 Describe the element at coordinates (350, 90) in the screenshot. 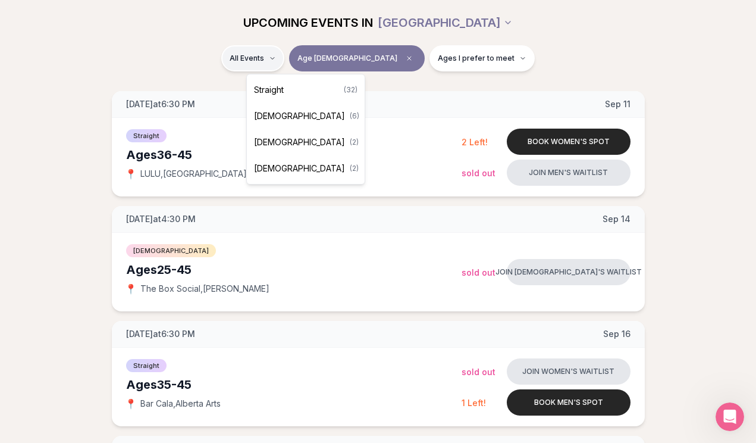

I see `span: ( 32 )` at that location.